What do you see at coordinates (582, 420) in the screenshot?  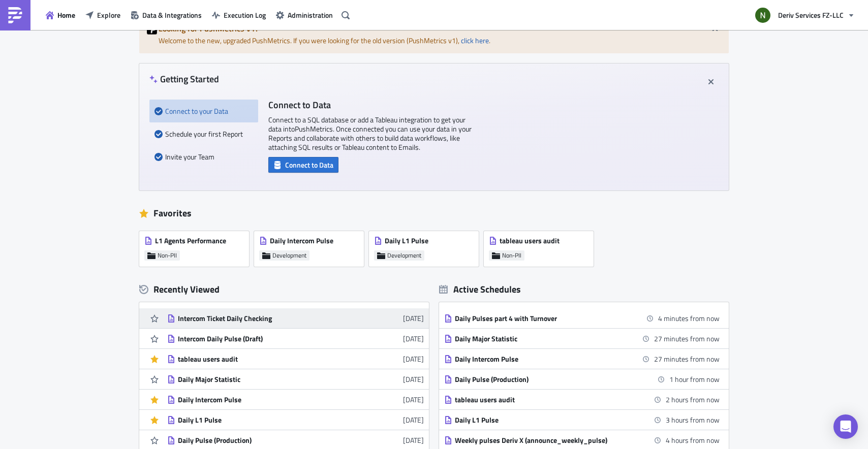 I see `a: Daily L1 Pulse3 hours from now` at bounding box center [582, 420].